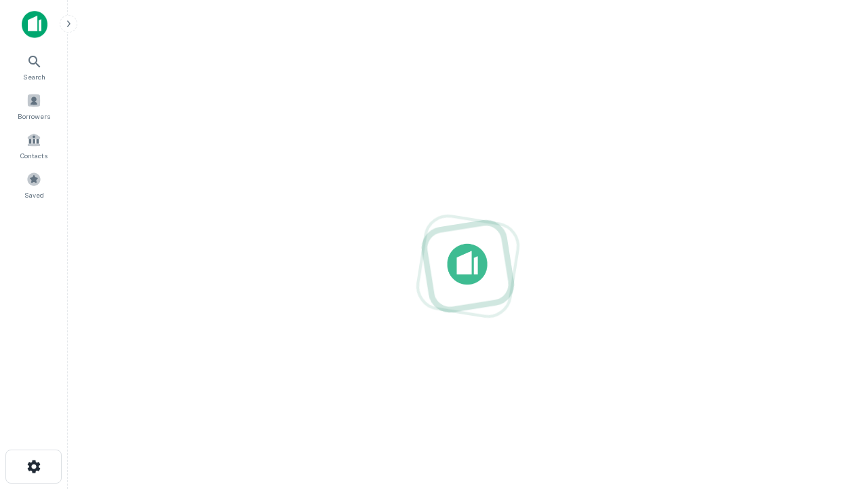 The width and height of the screenshot is (868, 489). Describe the element at coordinates (34, 106) in the screenshot. I see `a: Borrowers` at that location.